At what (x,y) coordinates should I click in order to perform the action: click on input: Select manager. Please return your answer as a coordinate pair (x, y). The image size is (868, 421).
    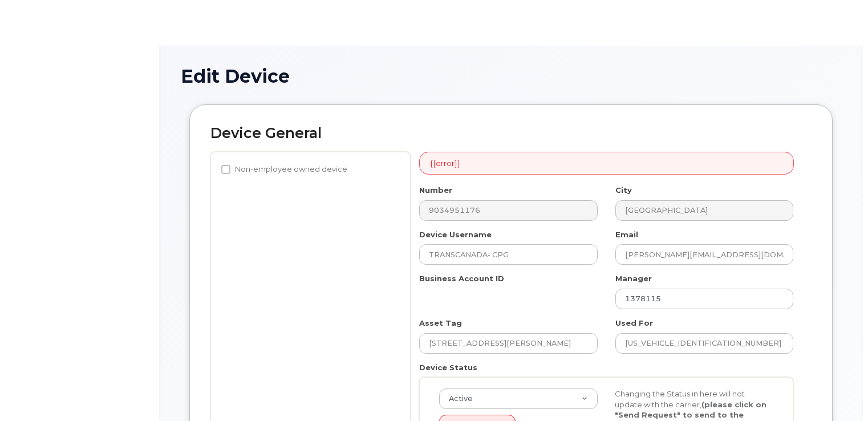
    Looking at the image, I should click on (704, 299).